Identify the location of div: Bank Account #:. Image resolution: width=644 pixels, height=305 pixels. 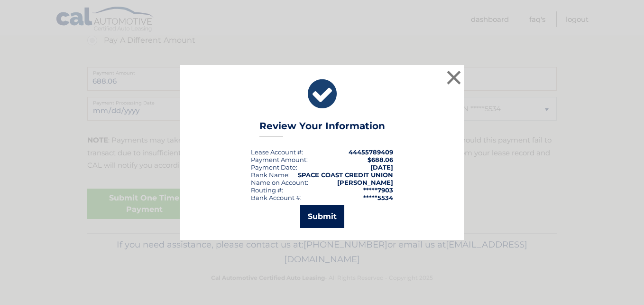
(276, 197).